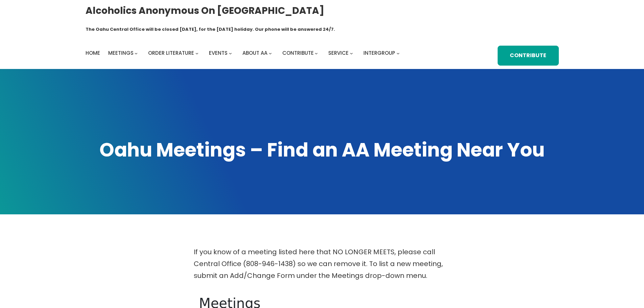  Describe the element at coordinates (322, 264) in the screenshot. I see `p: If you know of a meeting listed here that NO LONGER MEETS, please call Central Office (808-946-14...` at that location.